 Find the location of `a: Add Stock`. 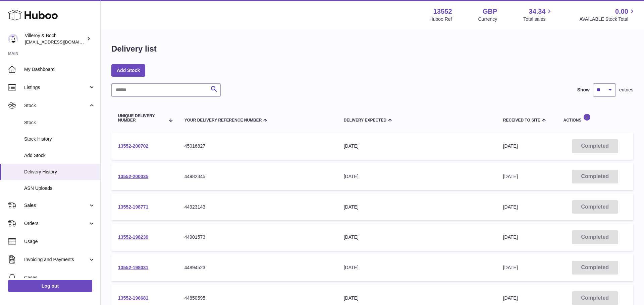

a: Add Stock is located at coordinates (128, 70).